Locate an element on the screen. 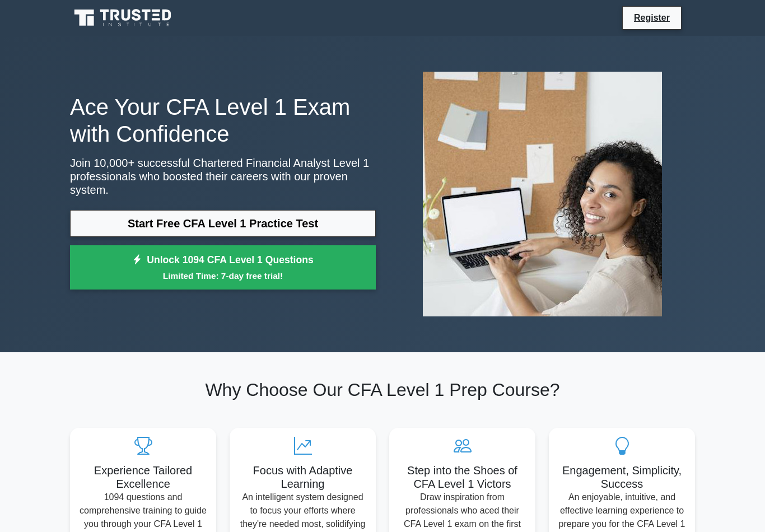 The height and width of the screenshot is (532, 765). h2: Why Choose Our CFA Level 1 Prep Course? is located at coordinates (382, 390).